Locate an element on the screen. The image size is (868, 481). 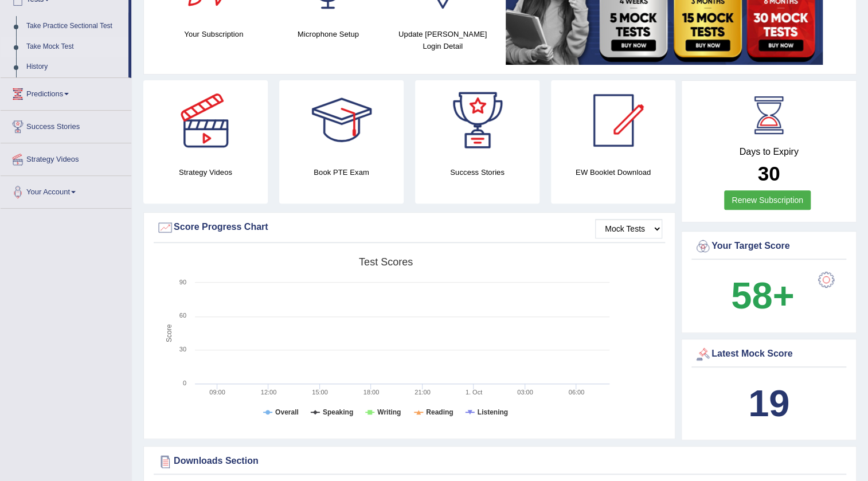
text: 30 is located at coordinates (183, 349).